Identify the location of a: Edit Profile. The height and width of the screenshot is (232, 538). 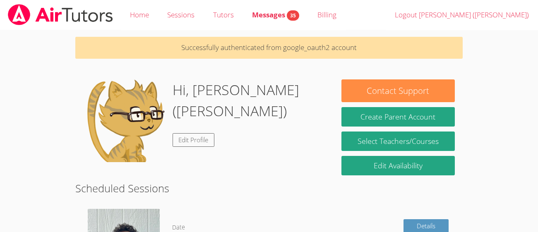
(194, 140).